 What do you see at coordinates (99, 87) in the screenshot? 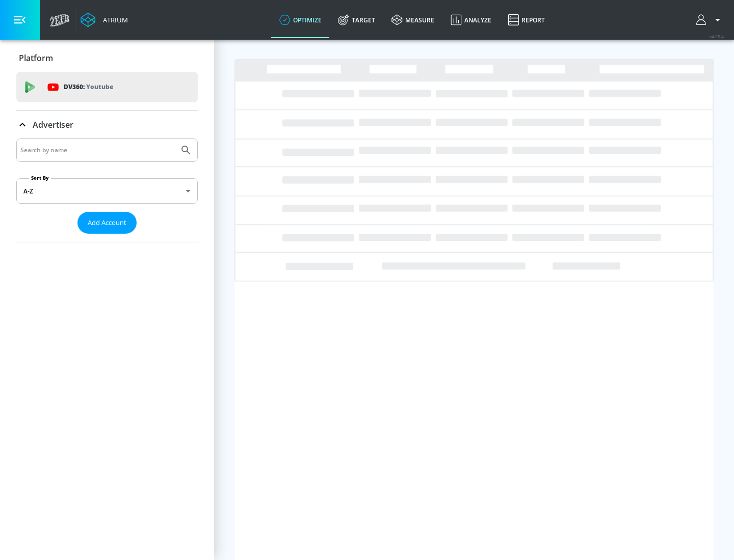
I see `p: Youtube` at bounding box center [99, 87].